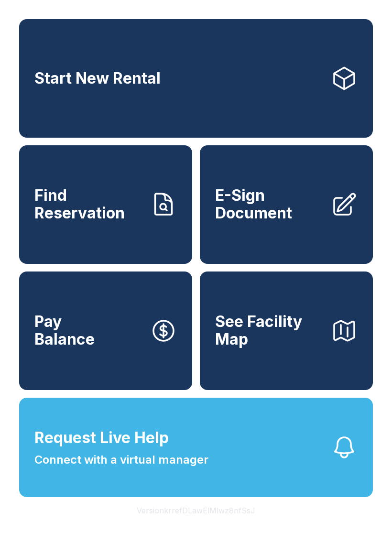 This screenshot has width=392, height=543. Describe the element at coordinates (269, 205) in the screenshot. I see `span: E-Sign Document` at that location.